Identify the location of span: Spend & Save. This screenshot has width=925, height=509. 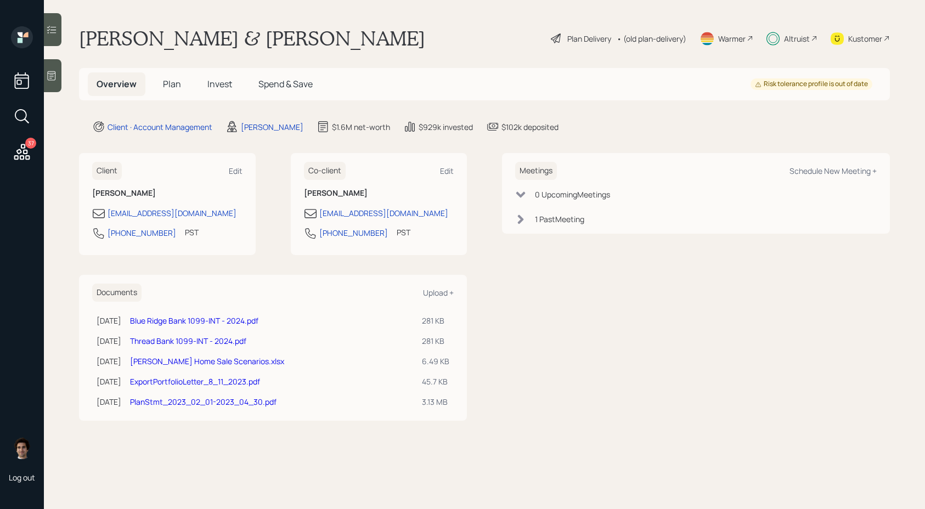
(285, 84).